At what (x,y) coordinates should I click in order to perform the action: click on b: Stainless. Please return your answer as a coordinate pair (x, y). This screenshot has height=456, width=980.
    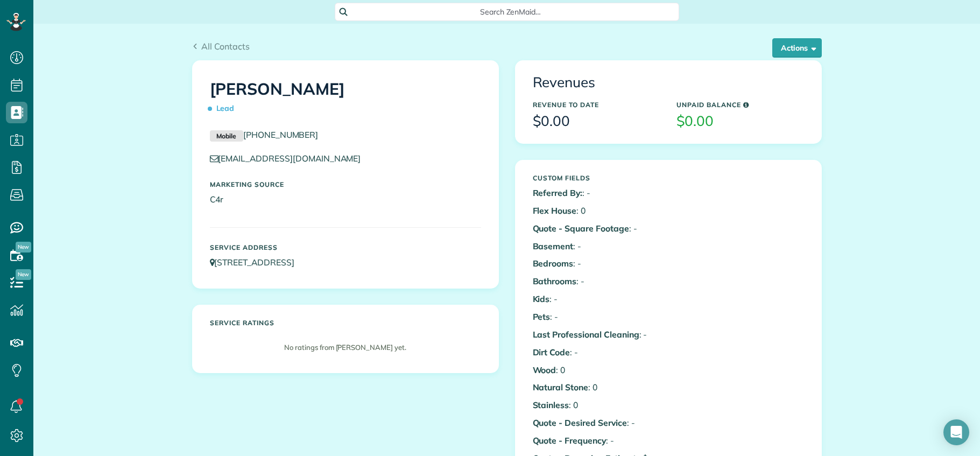
    Looking at the image, I should click on (551, 404).